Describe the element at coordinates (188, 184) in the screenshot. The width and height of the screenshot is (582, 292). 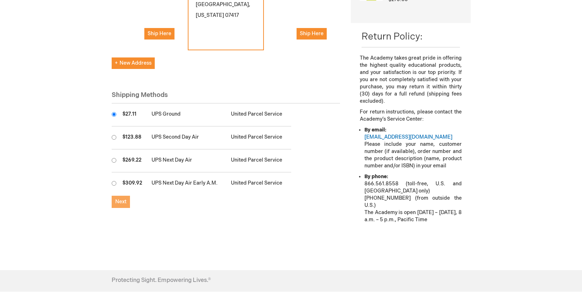
I see `td: UPS Next Day Air Early A.M.` at that location.